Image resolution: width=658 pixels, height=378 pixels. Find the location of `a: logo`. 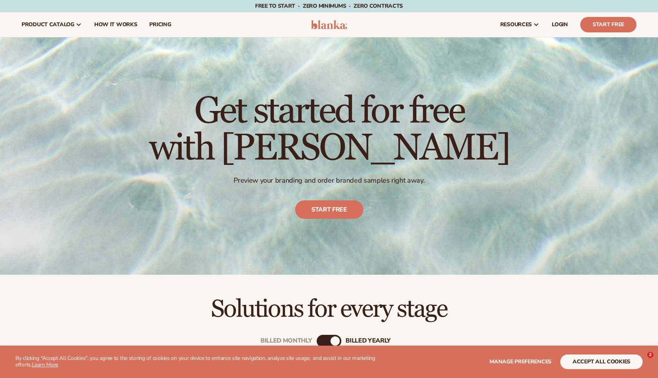

a: logo is located at coordinates (329, 25).